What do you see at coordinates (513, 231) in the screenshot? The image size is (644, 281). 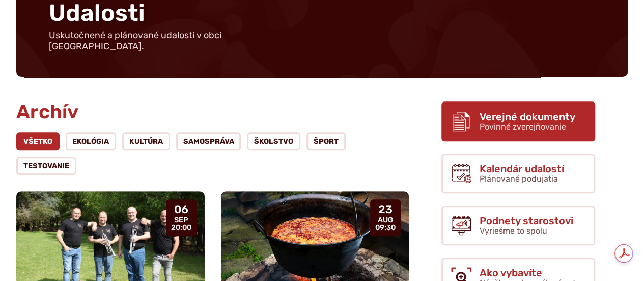 I see `span: Vyriešme to spolu` at bounding box center [513, 231].